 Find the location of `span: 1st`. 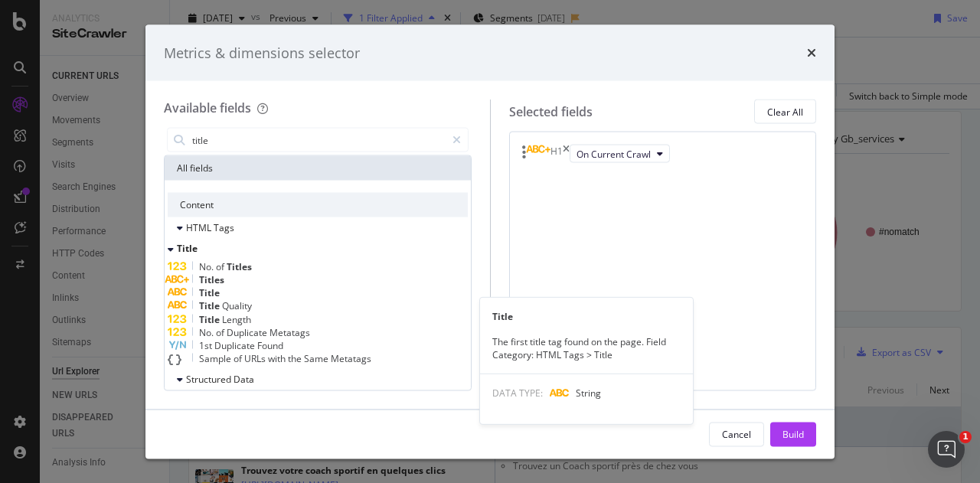

span: 1st is located at coordinates (207, 345).